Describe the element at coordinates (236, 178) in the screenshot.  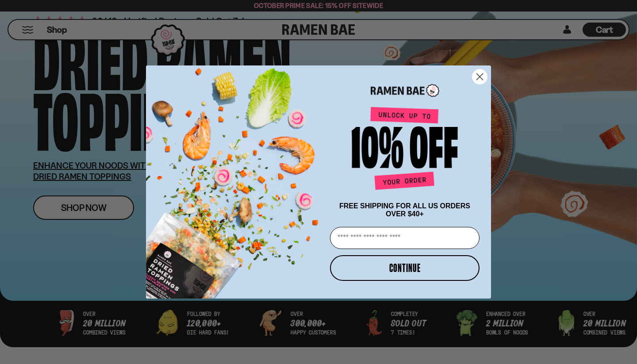
I see `img: ce7035ce-2e49-461c-ae4b-8ade7372f32c.png` at that location.